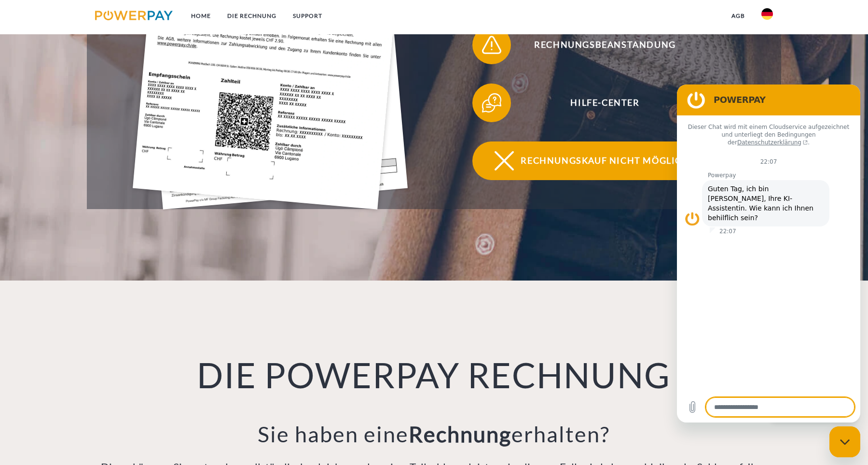  Describe the element at coordinates (605, 45) in the screenshot. I see `span: Rechnungsbeanstandung` at that location.